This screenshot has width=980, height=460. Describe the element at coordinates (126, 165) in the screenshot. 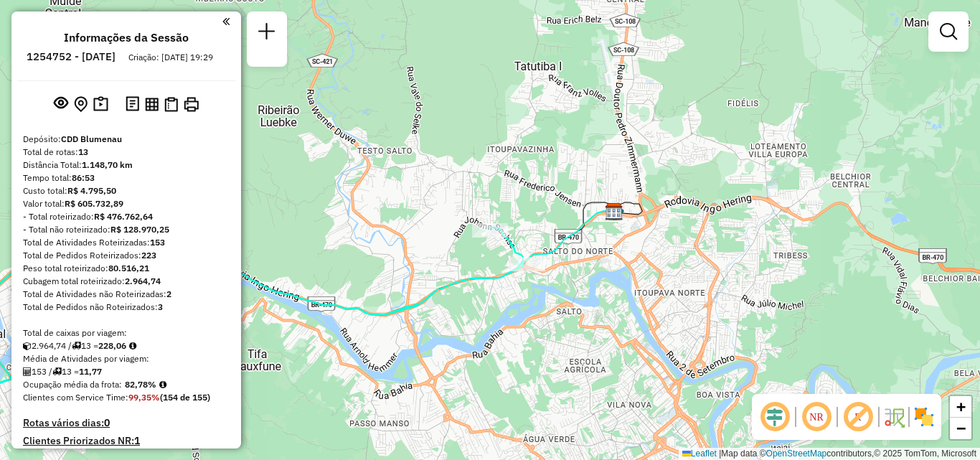

I see `div: Distância Total:` at that location.